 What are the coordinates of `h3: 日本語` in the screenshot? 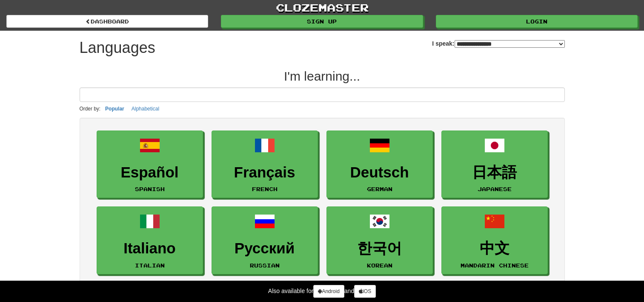 It's located at (494, 172).